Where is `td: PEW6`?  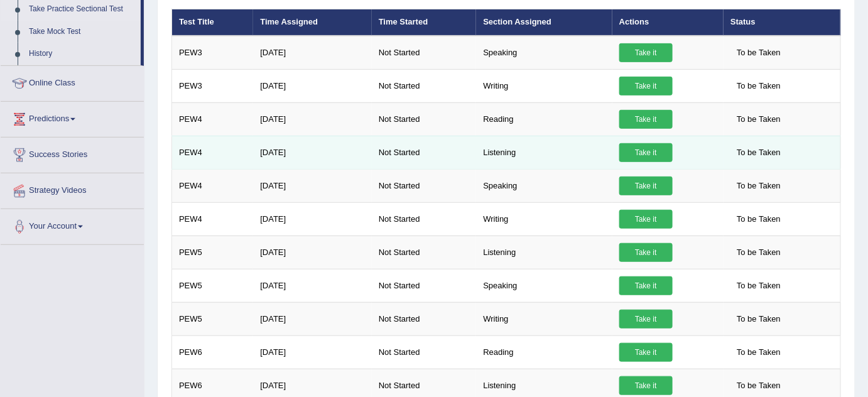 td: PEW6 is located at coordinates (213, 352).